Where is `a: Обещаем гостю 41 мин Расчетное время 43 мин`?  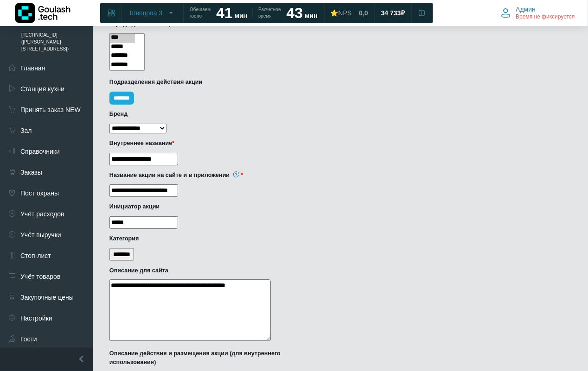 a: Обещаем гостю 41 мин Расчетное время 43 мин is located at coordinates (253, 13).